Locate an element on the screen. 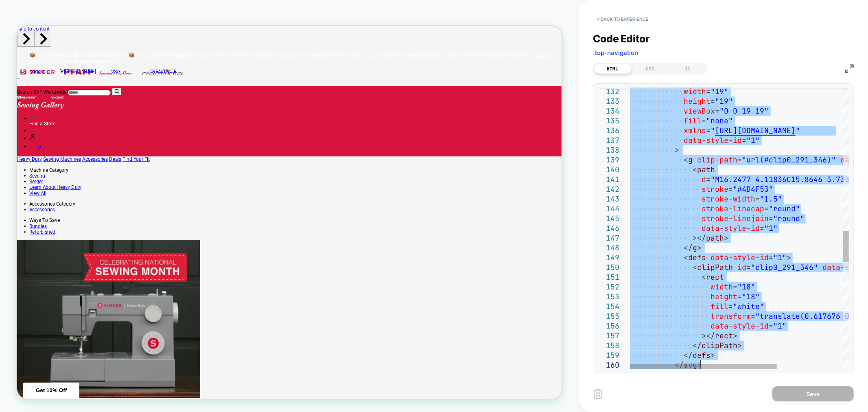 This screenshot has width=868, height=412. a: Deals is located at coordinates (131, 177).